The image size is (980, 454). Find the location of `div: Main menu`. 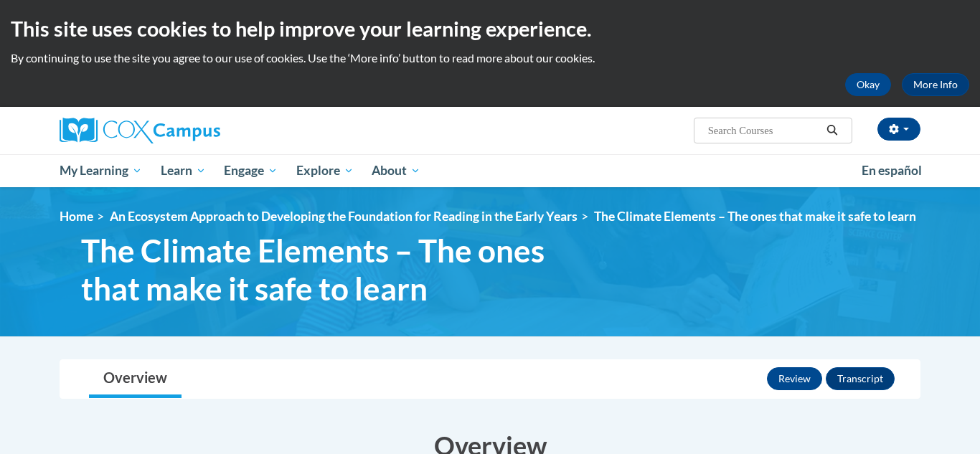

div: Main menu is located at coordinates (490, 171).